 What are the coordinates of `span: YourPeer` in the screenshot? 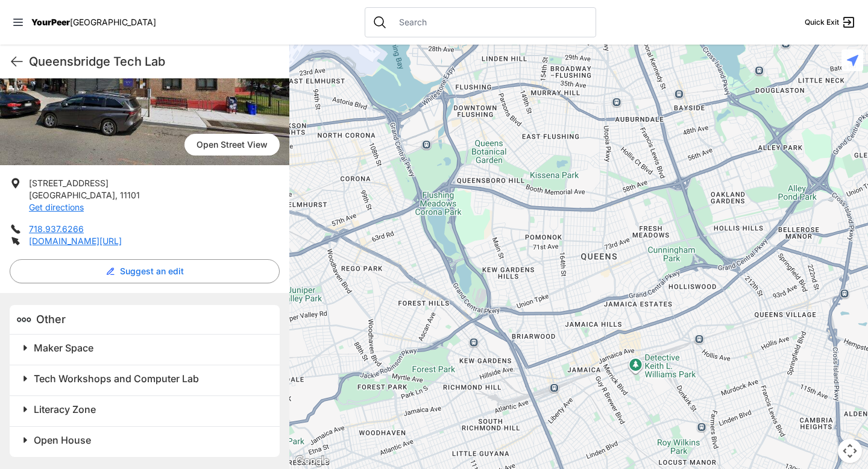 It's located at (50, 21).